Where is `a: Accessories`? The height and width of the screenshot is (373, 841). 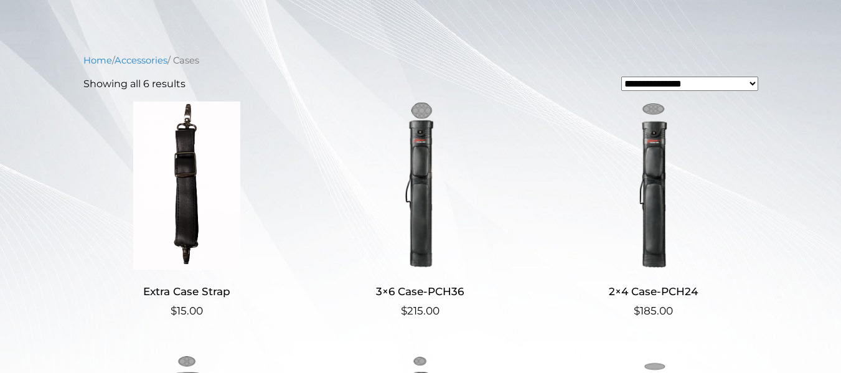
a: Accessories is located at coordinates (141, 60).